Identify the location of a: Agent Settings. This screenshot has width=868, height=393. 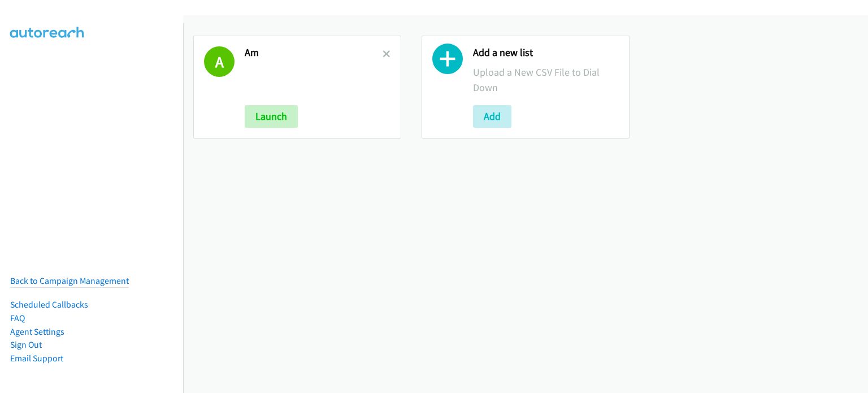
(37, 331).